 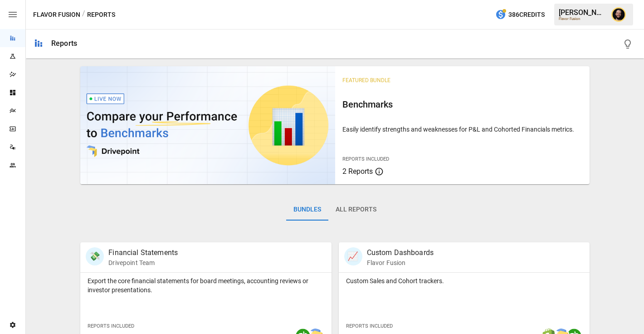 What do you see at coordinates (358, 171) in the screenshot?
I see `span: 2 Reports` at bounding box center [358, 171].